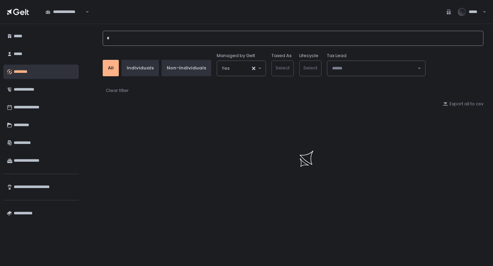 This screenshot has width=493, height=266. Describe the element at coordinates (117, 91) in the screenshot. I see `div: Clear filter` at that location.